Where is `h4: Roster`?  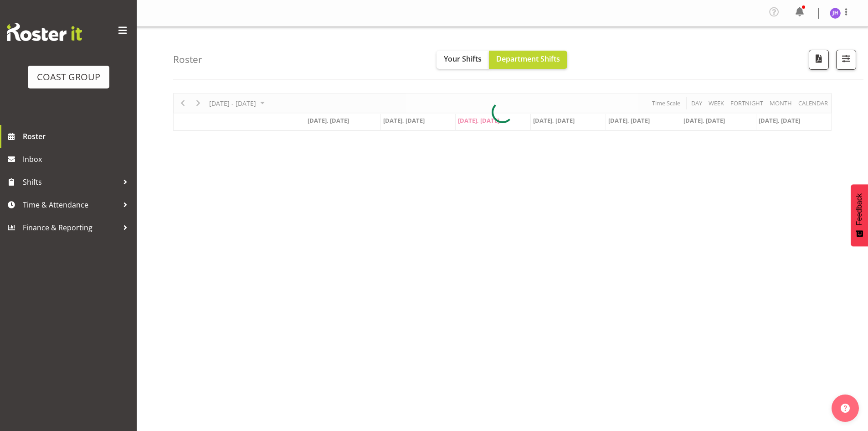
h4: Roster is located at coordinates (188, 59).